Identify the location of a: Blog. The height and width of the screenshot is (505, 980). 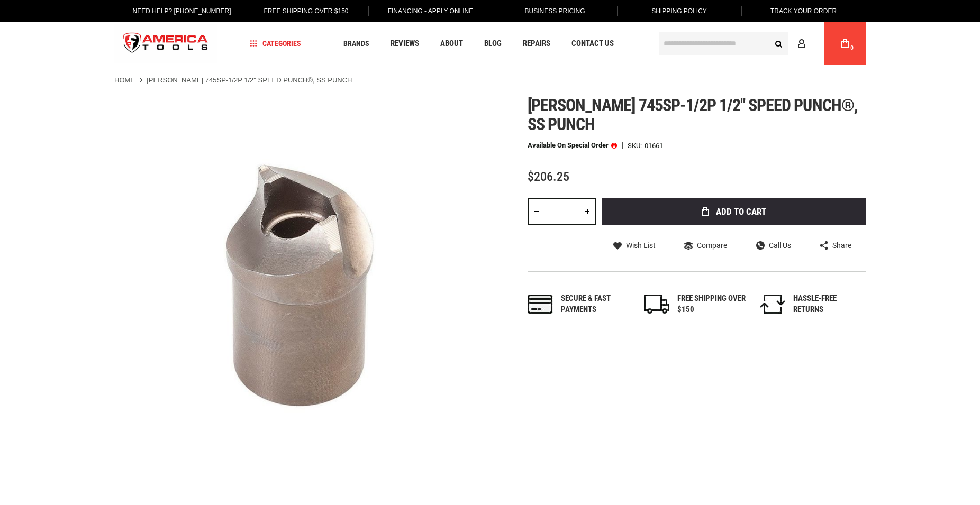
(492, 44).